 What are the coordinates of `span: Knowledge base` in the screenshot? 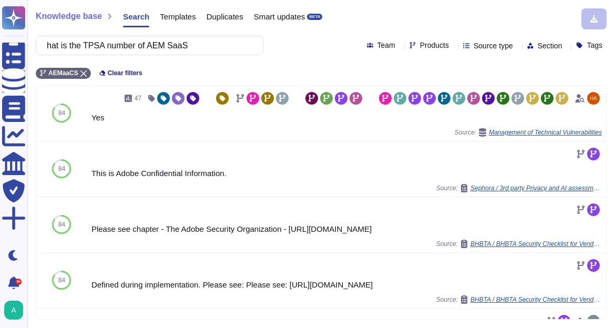 It's located at (69, 16).